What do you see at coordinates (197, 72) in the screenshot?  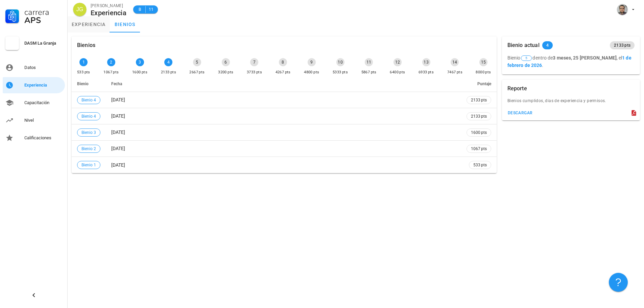 I see `div: 2667 pts` at bounding box center [197, 72].